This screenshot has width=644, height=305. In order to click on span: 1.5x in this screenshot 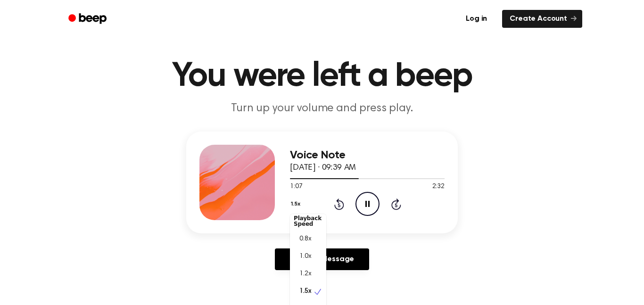, I will do `click(305, 291)`.